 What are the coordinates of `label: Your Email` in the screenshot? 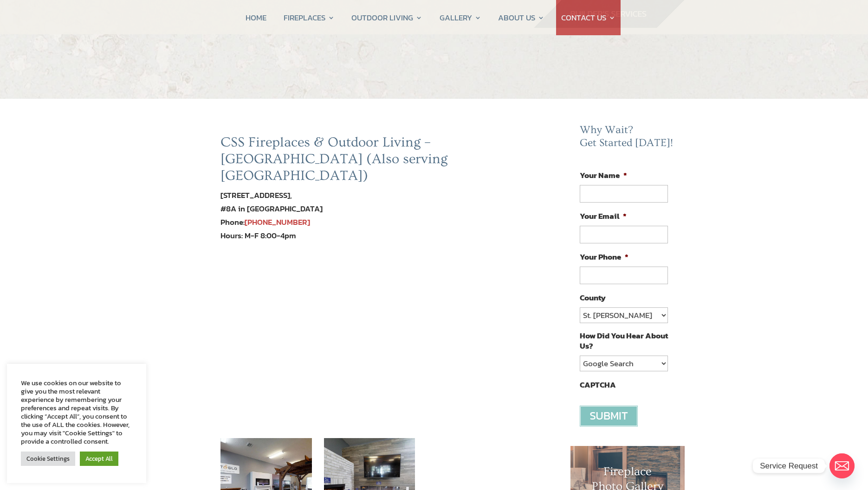 It's located at (603, 216).